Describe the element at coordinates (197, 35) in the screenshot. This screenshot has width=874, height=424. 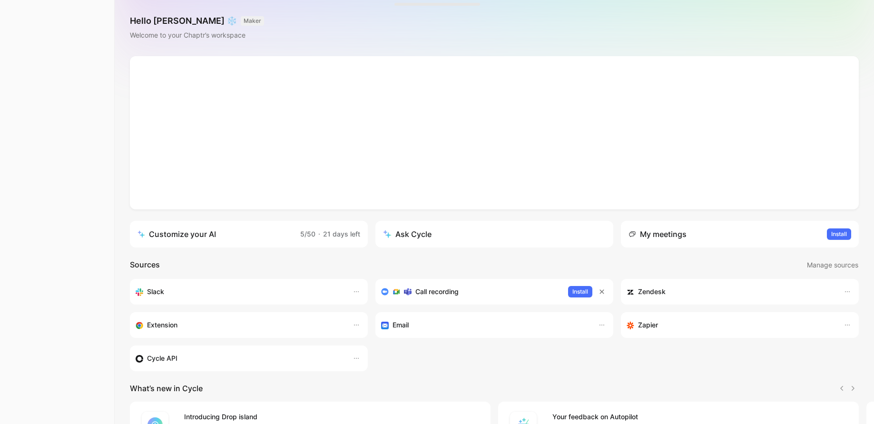
I see `div: Welcome to your Chaptr’s workspace` at that location.